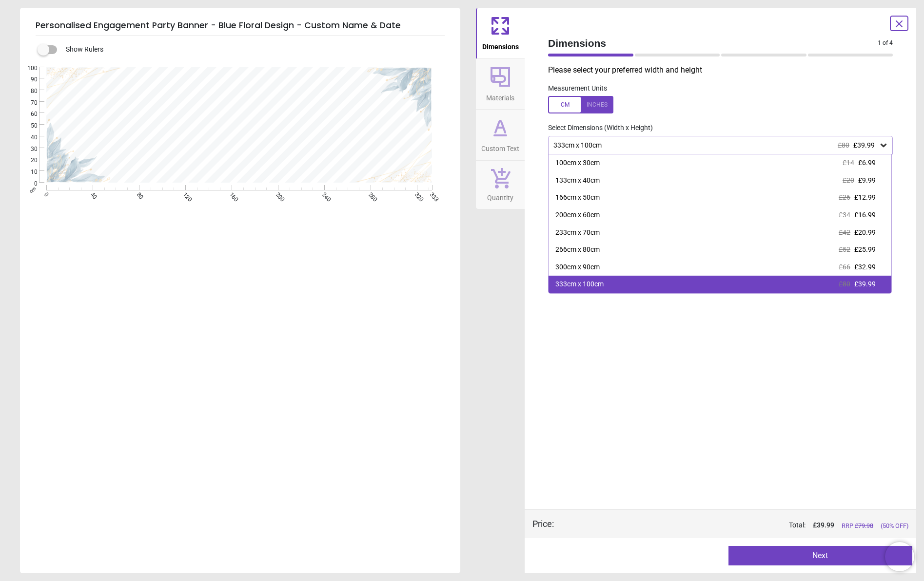 This screenshot has width=924, height=581. What do you see at coordinates (844, 250) in the screenshot?
I see `span: £52` at bounding box center [844, 250].